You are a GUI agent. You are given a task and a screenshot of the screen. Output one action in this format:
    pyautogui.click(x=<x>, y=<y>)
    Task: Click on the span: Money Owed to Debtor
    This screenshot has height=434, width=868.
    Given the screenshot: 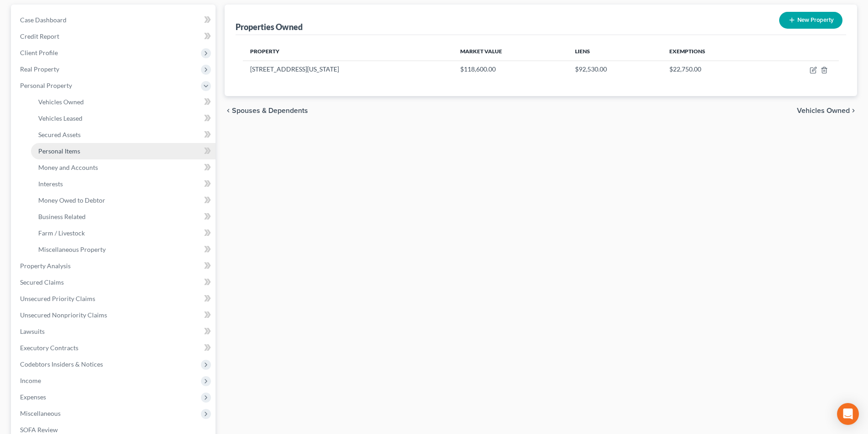 What is the action you would take?
    pyautogui.click(x=72, y=200)
    